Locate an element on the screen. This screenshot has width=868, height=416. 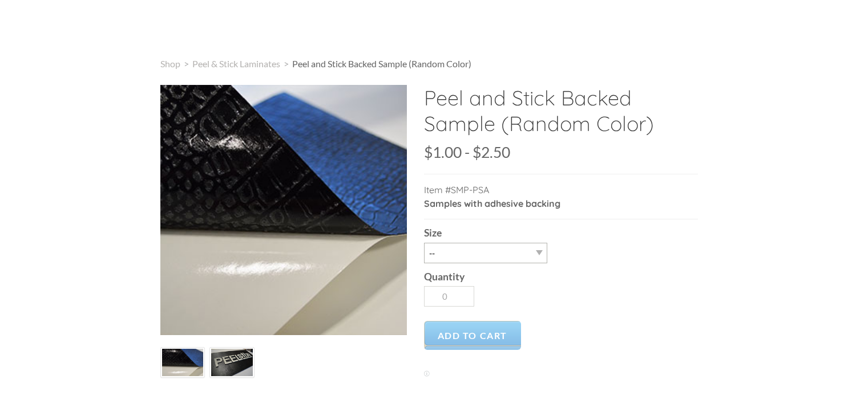
img: s832171791223022656_p602_i2_w160.jpeg is located at coordinates (232, 362).